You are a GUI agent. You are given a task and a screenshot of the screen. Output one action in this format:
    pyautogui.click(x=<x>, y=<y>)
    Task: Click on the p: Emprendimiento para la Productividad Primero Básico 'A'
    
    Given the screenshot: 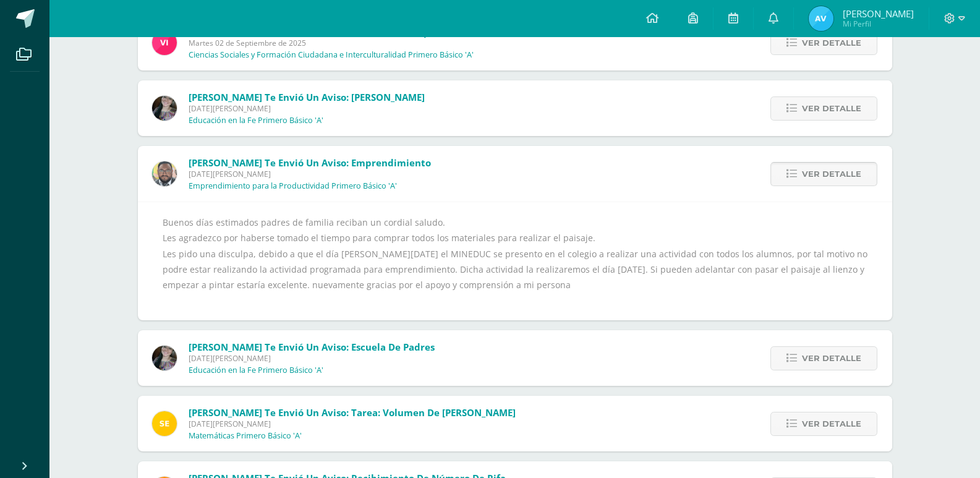 What is the action you would take?
    pyautogui.click(x=292, y=186)
    